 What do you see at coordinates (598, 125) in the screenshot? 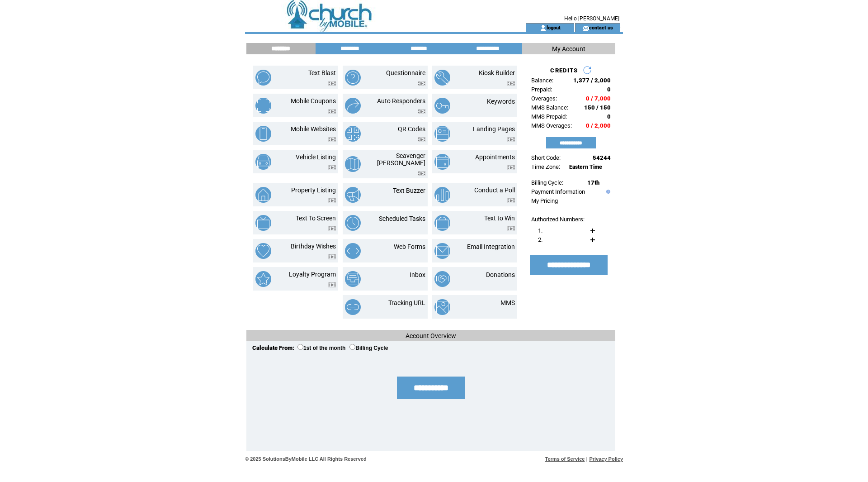
I see `span: 0 / 2,000` at bounding box center [598, 125].